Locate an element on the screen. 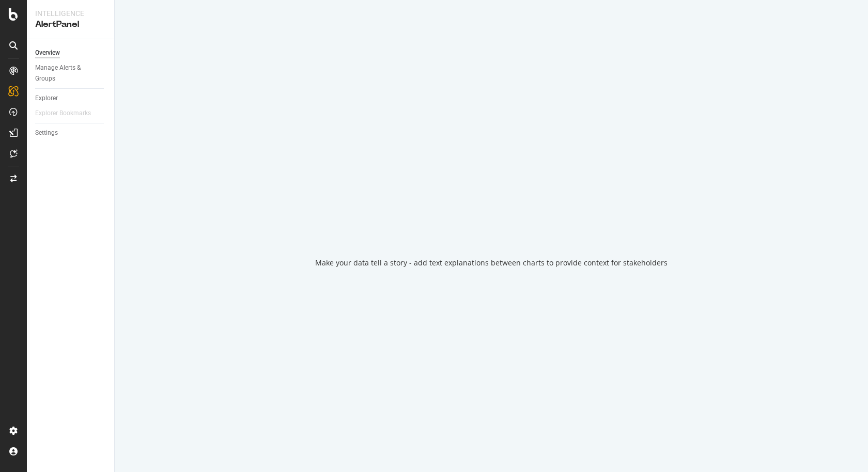  div: Make your data tell a story - add text explanations between charts to provide context for stakeho... is located at coordinates (491, 263).